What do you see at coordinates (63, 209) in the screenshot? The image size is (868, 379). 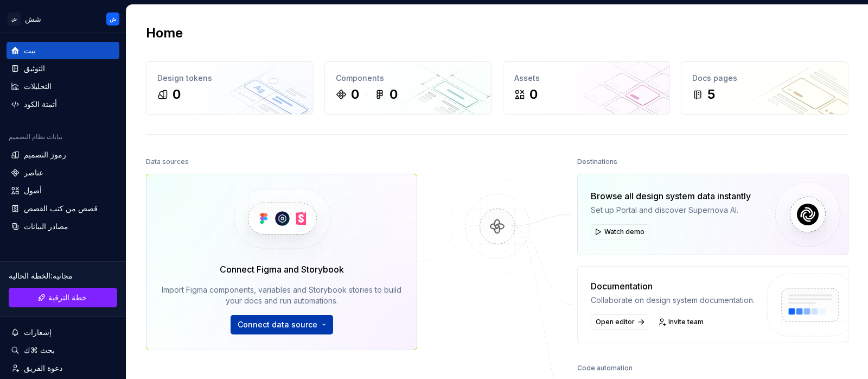 I see `a: قصص من كتب القصص` at bounding box center [63, 209].